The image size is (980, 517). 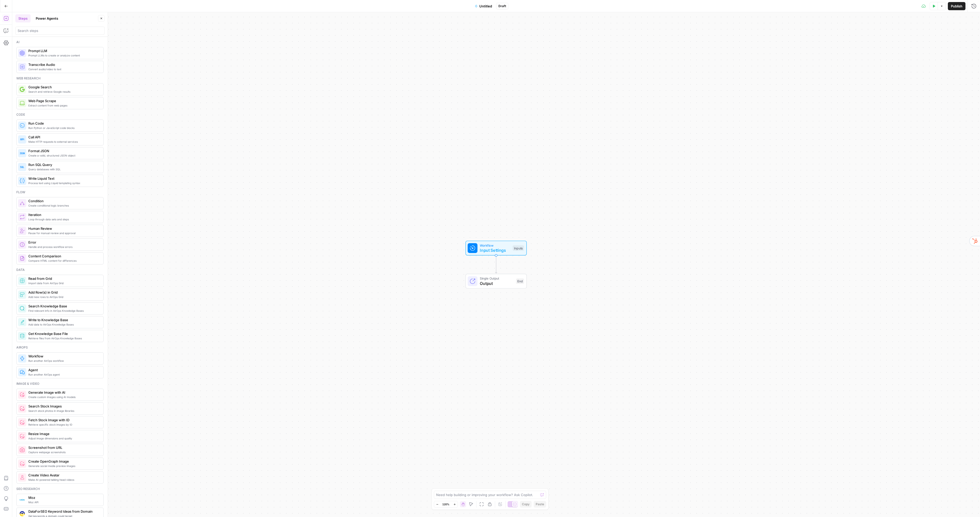 What do you see at coordinates (64, 370) in the screenshot?
I see `span: Agent` at bounding box center [64, 370].